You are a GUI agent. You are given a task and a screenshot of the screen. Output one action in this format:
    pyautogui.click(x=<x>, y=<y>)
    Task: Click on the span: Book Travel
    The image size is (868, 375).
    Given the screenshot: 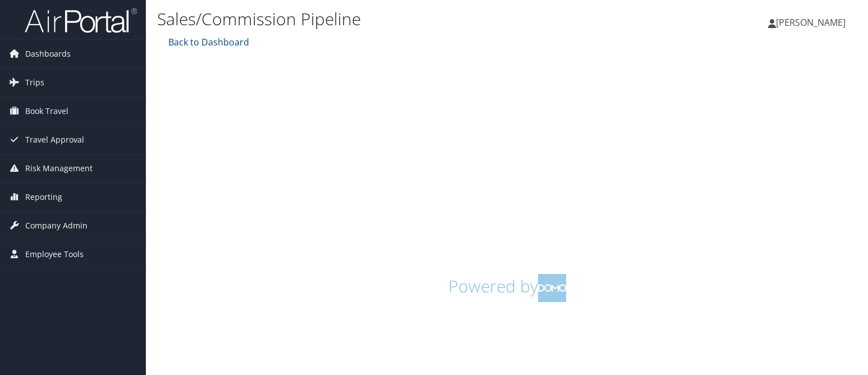 What is the action you would take?
    pyautogui.click(x=47, y=111)
    